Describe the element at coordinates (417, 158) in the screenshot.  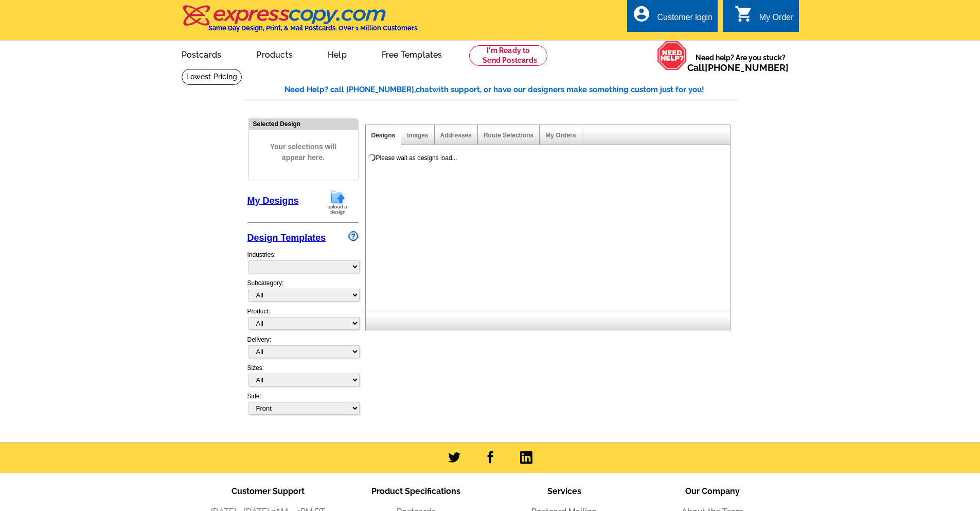
I see `div: Please wait as designs load...` at that location.